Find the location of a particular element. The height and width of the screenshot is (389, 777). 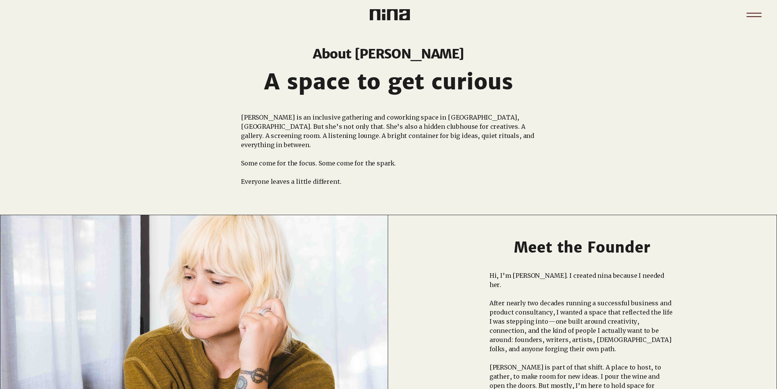

span: A space to get curious is located at coordinates (389, 82).